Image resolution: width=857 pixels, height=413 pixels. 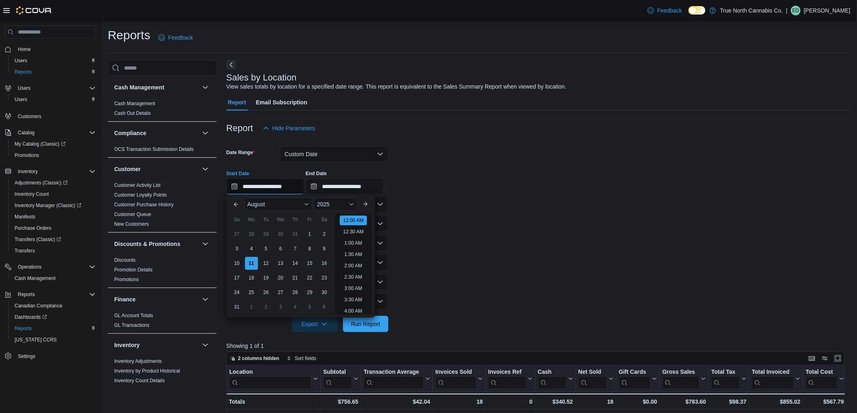 I want to click on a: New Customers, so click(x=131, y=224).